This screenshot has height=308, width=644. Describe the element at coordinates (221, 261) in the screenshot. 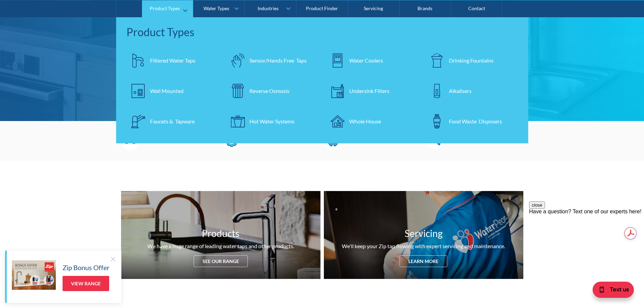

I see `div: See our range` at that location.